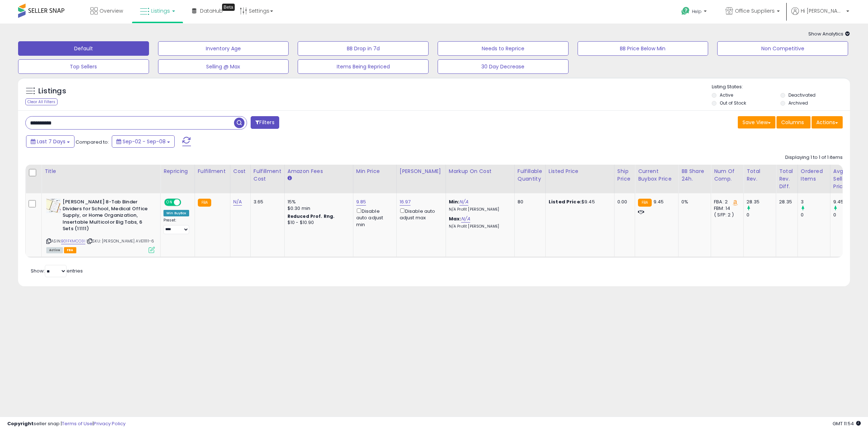 This screenshot has height=431, width=868. Describe the element at coordinates (503, 66) in the screenshot. I see `button: 30 Day Decrease` at that location.